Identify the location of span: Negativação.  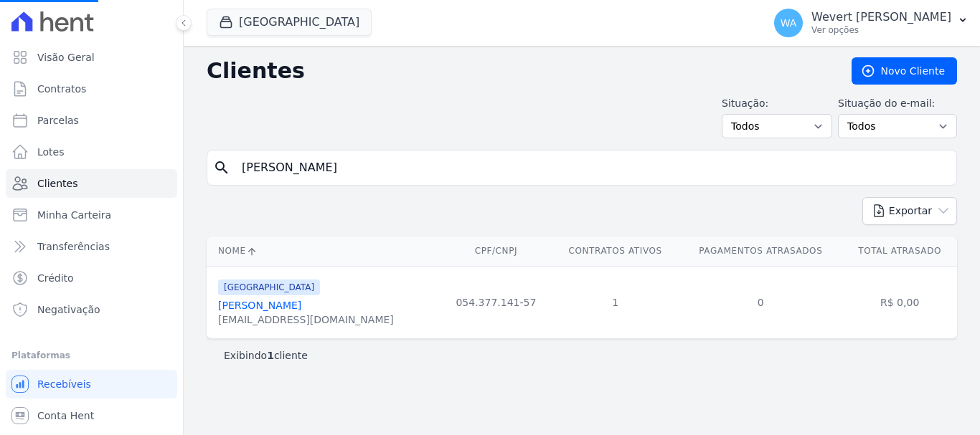
(69, 309).